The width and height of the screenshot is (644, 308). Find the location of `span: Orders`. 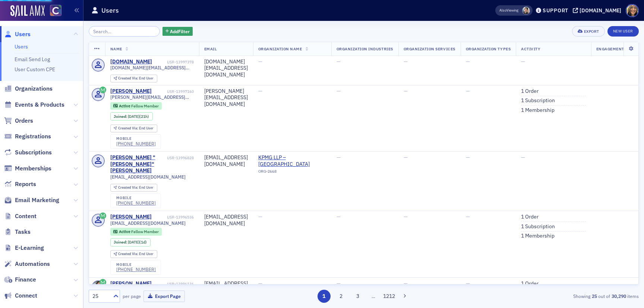

span: Orders is located at coordinates (24, 121).